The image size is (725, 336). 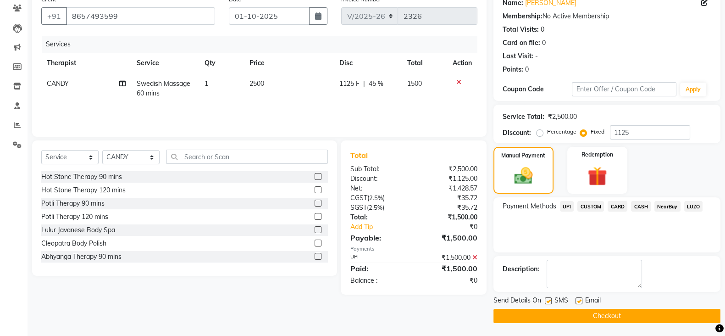 I want to click on th: Action, so click(x=462, y=63).